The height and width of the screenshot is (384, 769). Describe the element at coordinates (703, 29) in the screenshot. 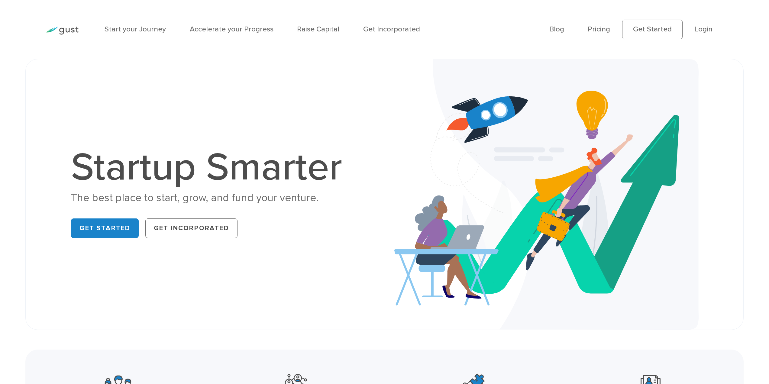

I see `a: Login` at that location.